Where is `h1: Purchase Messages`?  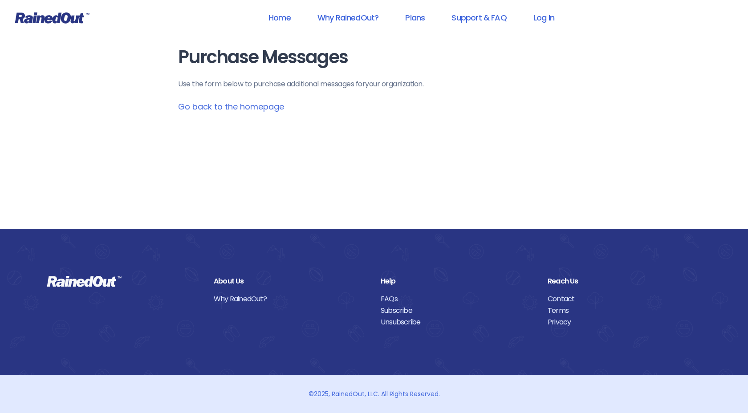 h1: Purchase Messages is located at coordinates (374, 57).